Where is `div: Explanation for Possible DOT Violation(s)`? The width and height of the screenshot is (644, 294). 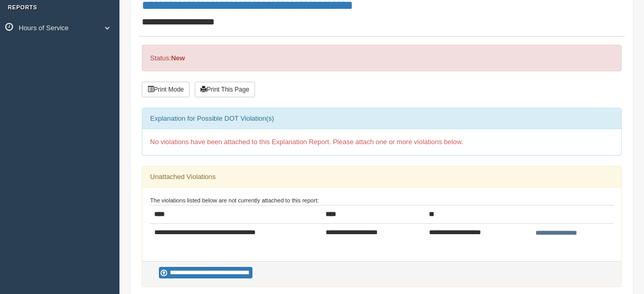 div: Explanation for Possible DOT Violation(s) is located at coordinates (381, 118).